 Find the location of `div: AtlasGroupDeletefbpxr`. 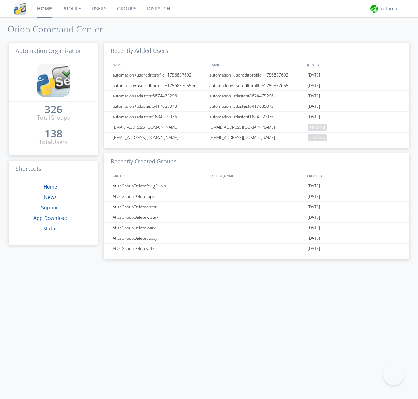

div: AtlasGroupDeletefbpxr is located at coordinates (159, 196).